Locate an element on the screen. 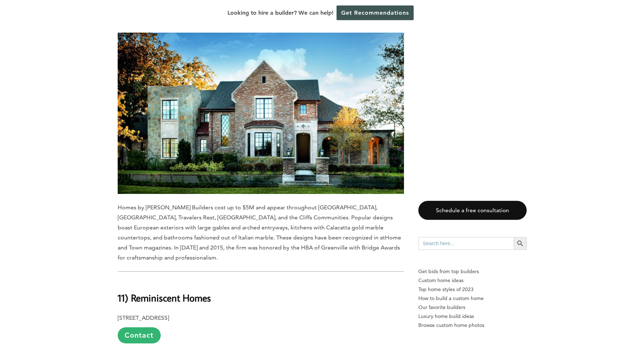  a: Top home styles of 2023 is located at coordinates (472, 290).